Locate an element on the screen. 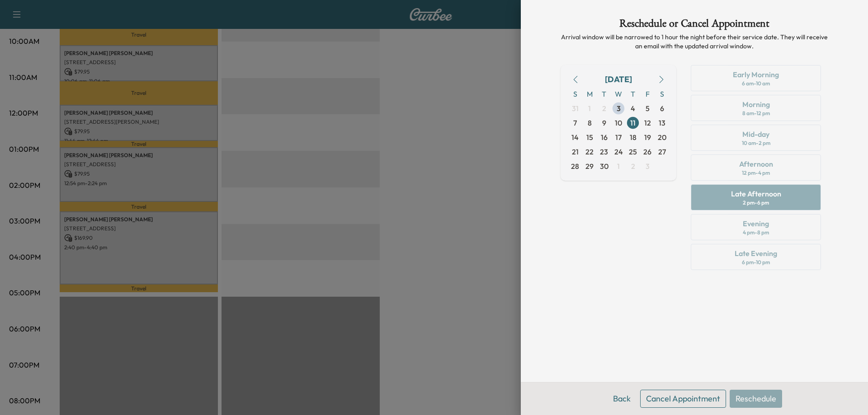 The image size is (868, 415). span: 20 is located at coordinates (662, 137).